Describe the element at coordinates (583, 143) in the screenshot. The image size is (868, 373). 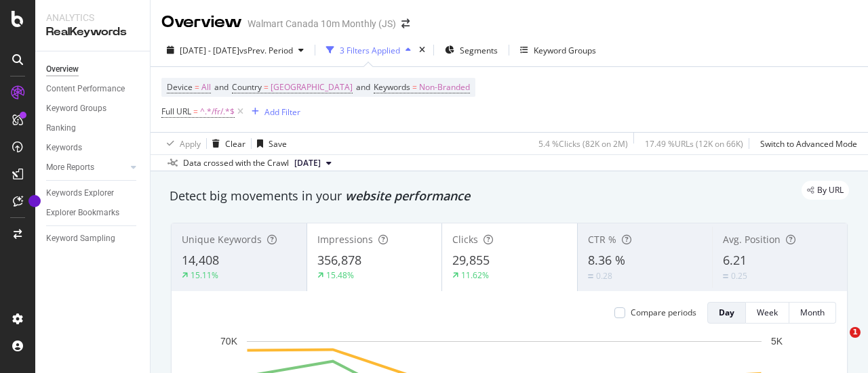
I see `div: 5.4 % Clicks ( 82K on 2M )` at that location.